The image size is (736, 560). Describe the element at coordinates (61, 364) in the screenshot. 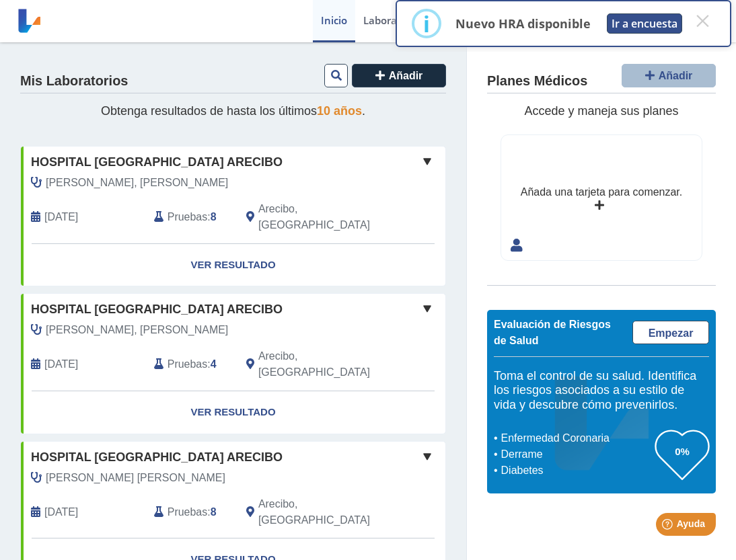

I see `span: 2025-06-18` at that location.